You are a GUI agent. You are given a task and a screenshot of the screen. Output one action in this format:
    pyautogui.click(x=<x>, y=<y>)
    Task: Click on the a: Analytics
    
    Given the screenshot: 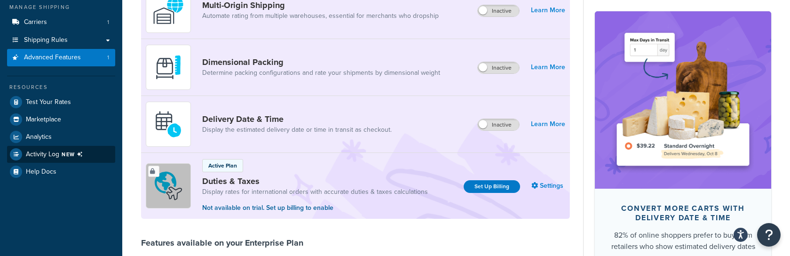 What is the action you would take?
    pyautogui.click(x=61, y=137)
    